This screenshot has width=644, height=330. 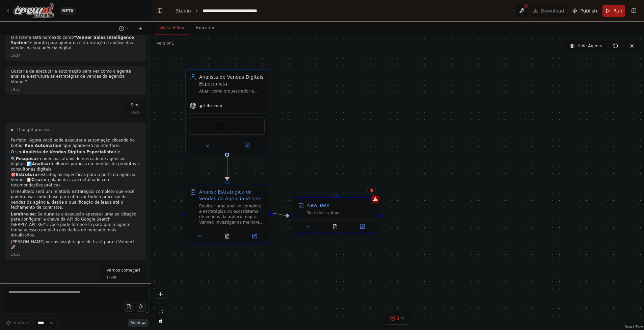 What do you see at coordinates (37, 180) in the screenshot?
I see `strong: Criar` at bounding box center [37, 180].